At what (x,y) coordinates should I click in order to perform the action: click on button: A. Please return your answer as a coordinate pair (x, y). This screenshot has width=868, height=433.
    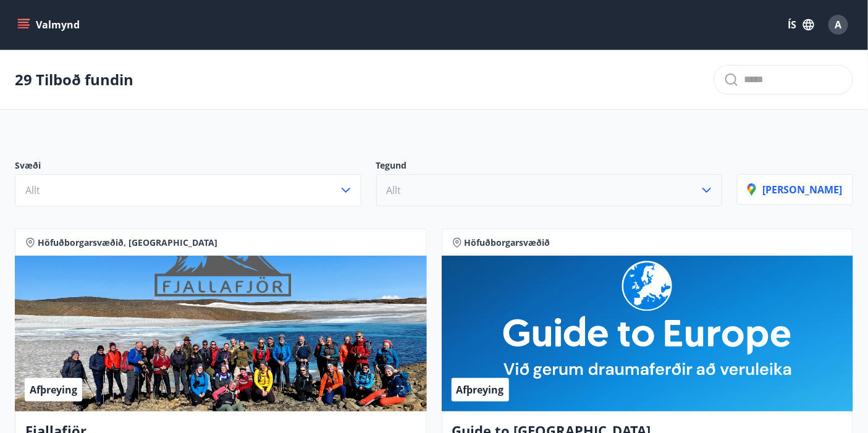
    Looking at the image, I should click on (839, 25).